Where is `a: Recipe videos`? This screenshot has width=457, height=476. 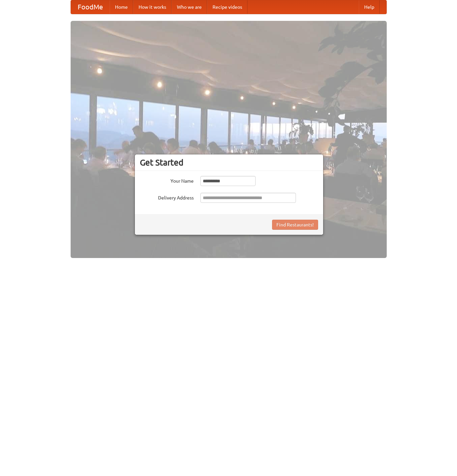
a: Recipe videos is located at coordinates (227, 7).